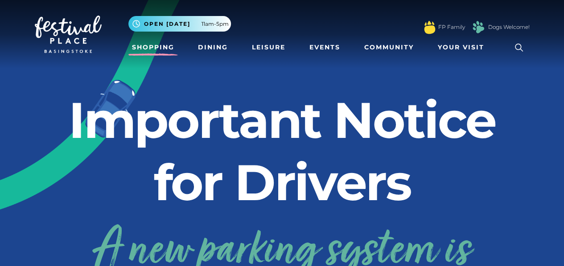  I want to click on a: Dining, so click(212, 47).